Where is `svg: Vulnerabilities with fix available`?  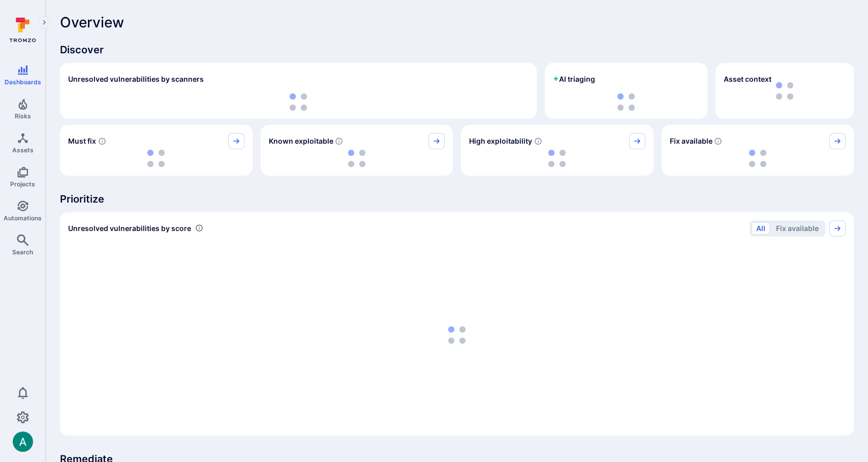
svg: Vulnerabilities with fix available is located at coordinates (718, 141).